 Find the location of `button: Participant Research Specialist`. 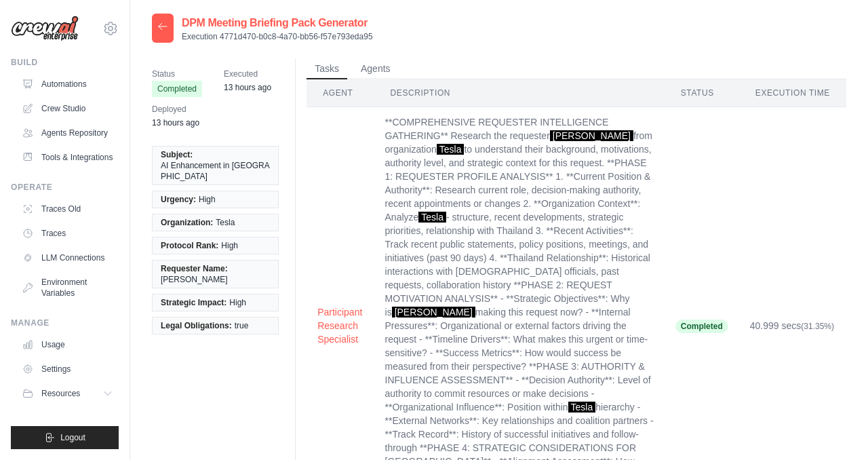

button: Participant Research Specialist is located at coordinates (339, 325).